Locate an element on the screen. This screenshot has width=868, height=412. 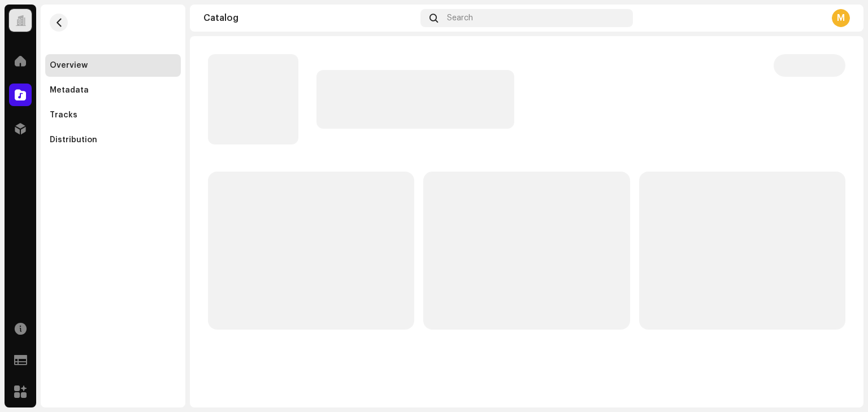
re-m-nav-item: Metadata is located at coordinates (113, 90).